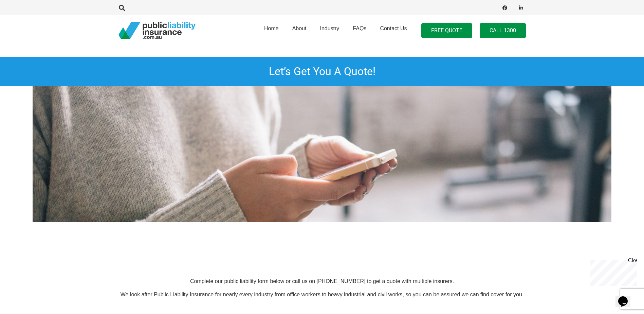 Image resolution: width=644 pixels, height=314 pixels. I want to click on a: About, so click(299, 30).